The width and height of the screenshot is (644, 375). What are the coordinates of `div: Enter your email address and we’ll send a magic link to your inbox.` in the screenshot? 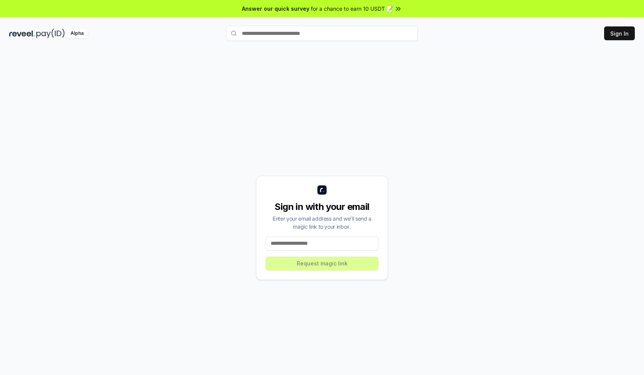 It's located at (322, 223).